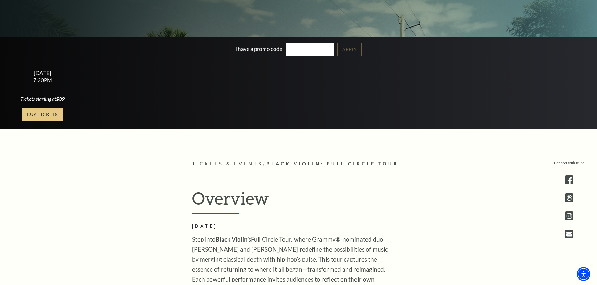 The image size is (597, 285). I want to click on span: $39, so click(60, 99).